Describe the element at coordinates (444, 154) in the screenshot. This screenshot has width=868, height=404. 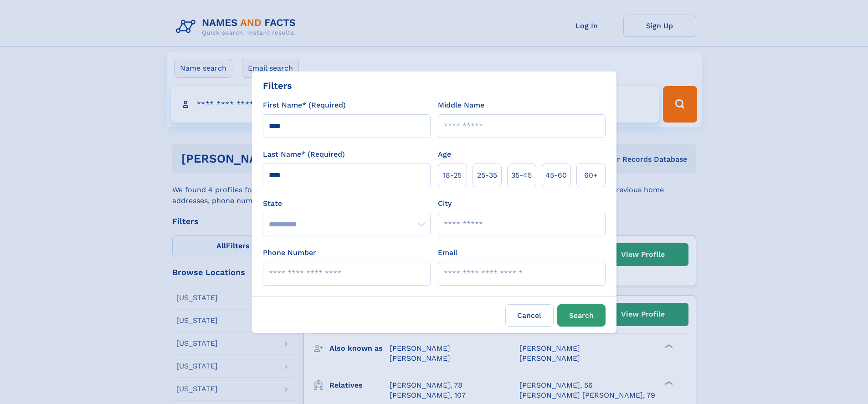
I see `label: Age` at that location.